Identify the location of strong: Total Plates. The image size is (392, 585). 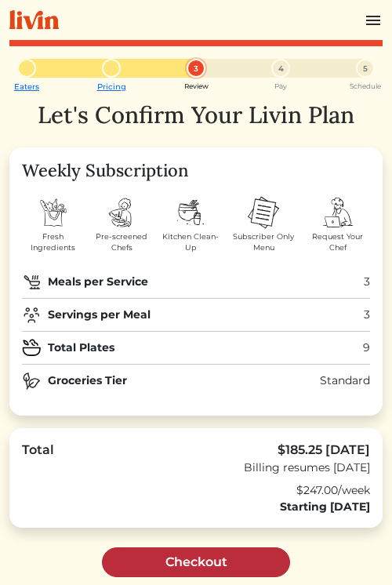
(81, 347).